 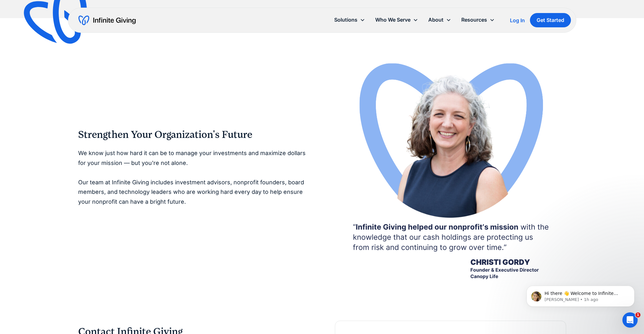 I want to click on img: Profile image for Kasey, so click(x=19, y=24).